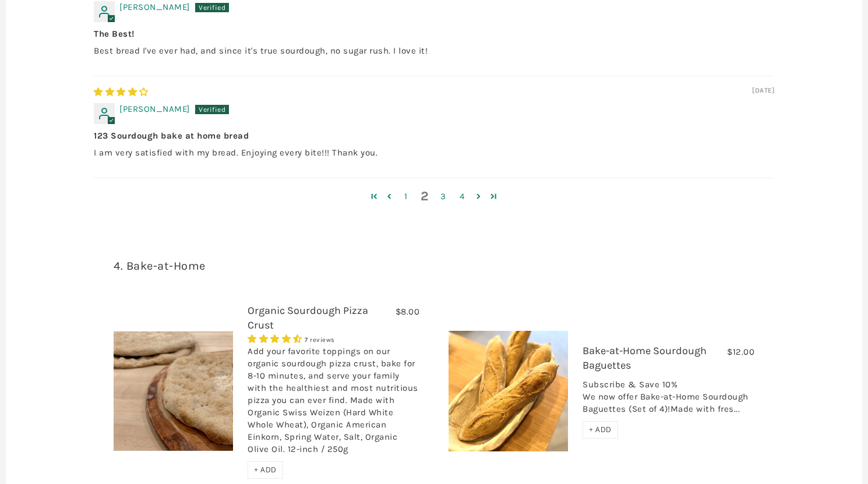 The height and width of the screenshot is (484, 868). I want to click on a: 4. Bake-at-Home, so click(160, 266).